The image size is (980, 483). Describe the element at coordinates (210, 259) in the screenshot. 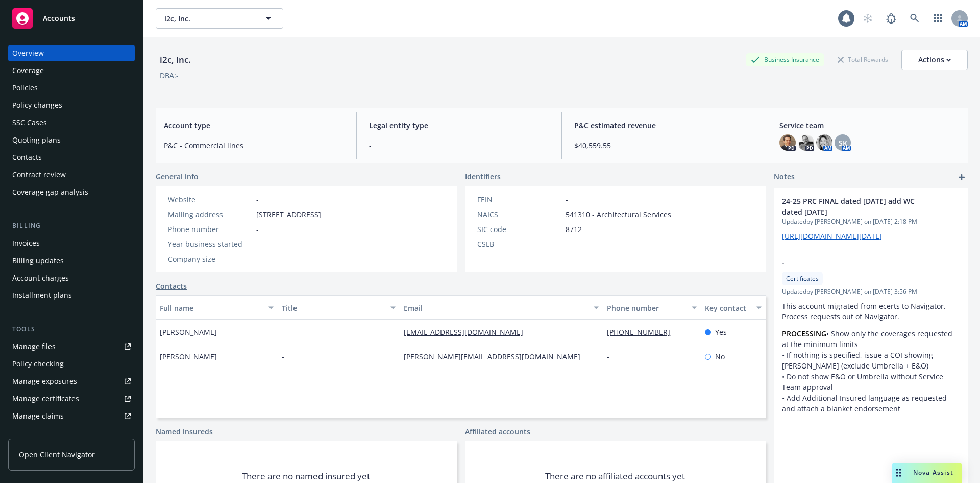

I see `div: Company size` at that location.